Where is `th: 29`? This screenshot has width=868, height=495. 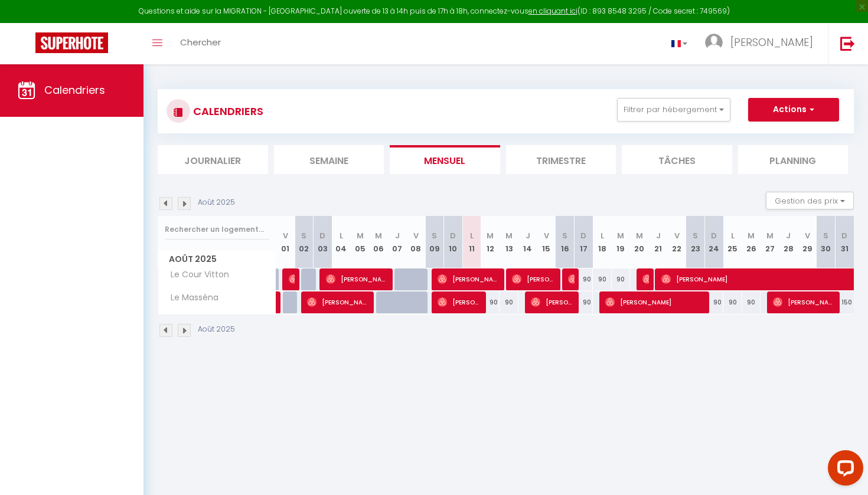 th: 29 is located at coordinates (807, 242).